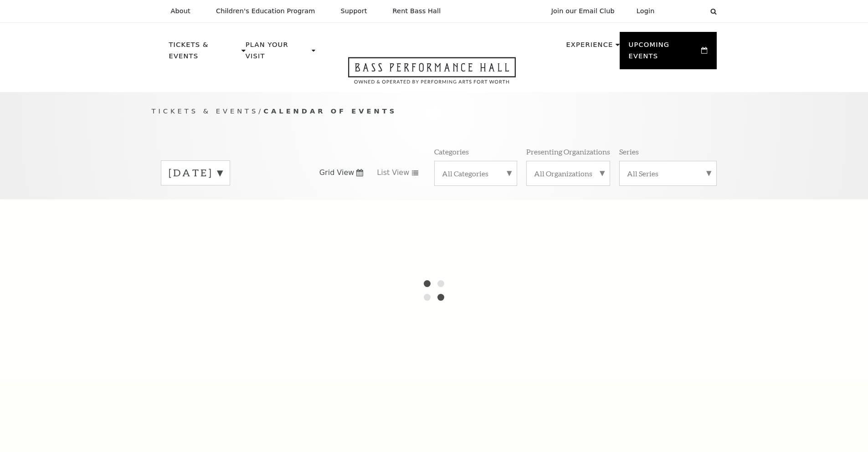 This screenshot has height=452, width=868. I want to click on label: All Categories, so click(476, 173).